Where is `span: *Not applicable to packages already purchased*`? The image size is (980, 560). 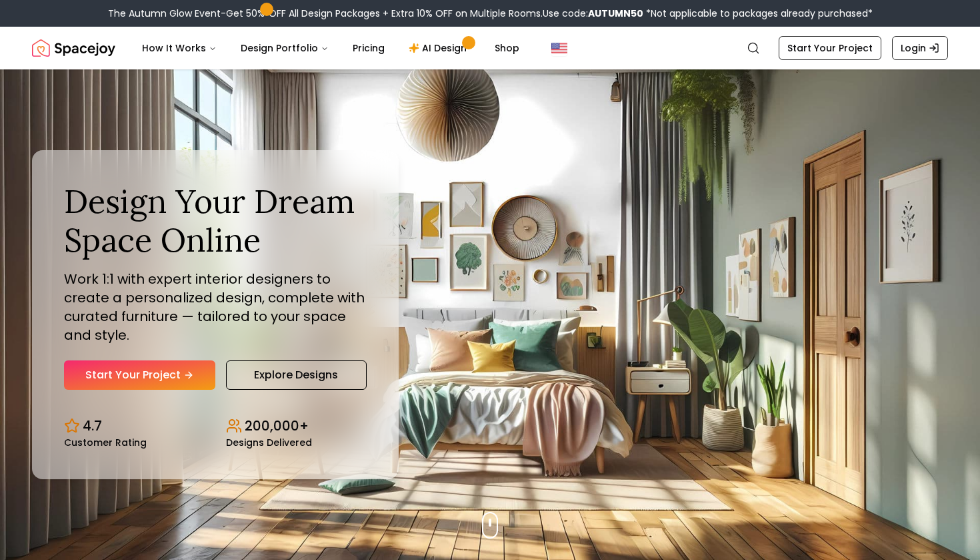
span: *Not applicable to packages already purchased* is located at coordinates (758, 13).